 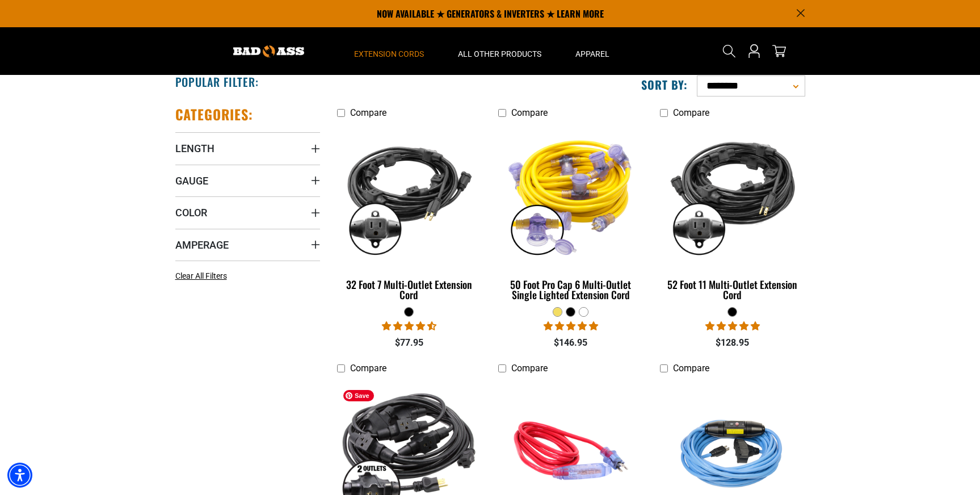 I want to click on a: black 52 Foot 11 Multi-Outlet Extension Cord, so click(x=732, y=215).